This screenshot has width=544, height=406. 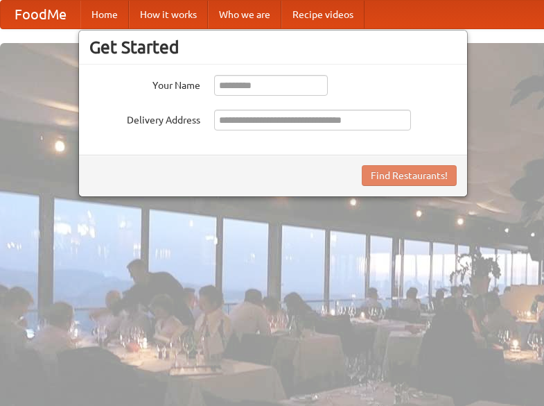 I want to click on a: How it works, so click(x=169, y=15).